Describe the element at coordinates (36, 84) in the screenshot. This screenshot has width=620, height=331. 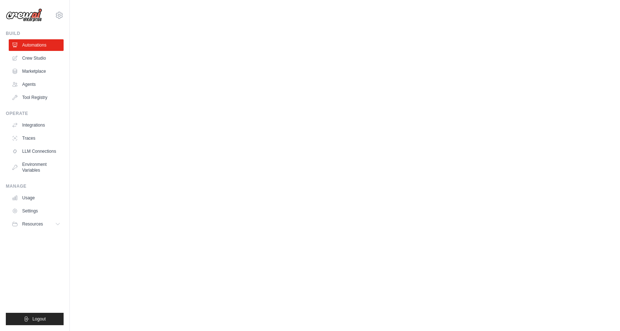
I see `a: Agents` at that location.